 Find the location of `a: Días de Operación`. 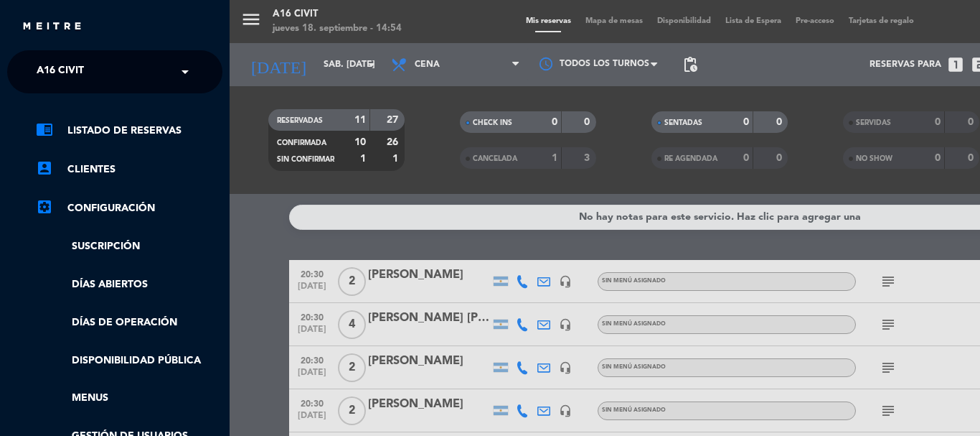

a: Días de Operación is located at coordinates (129, 323).